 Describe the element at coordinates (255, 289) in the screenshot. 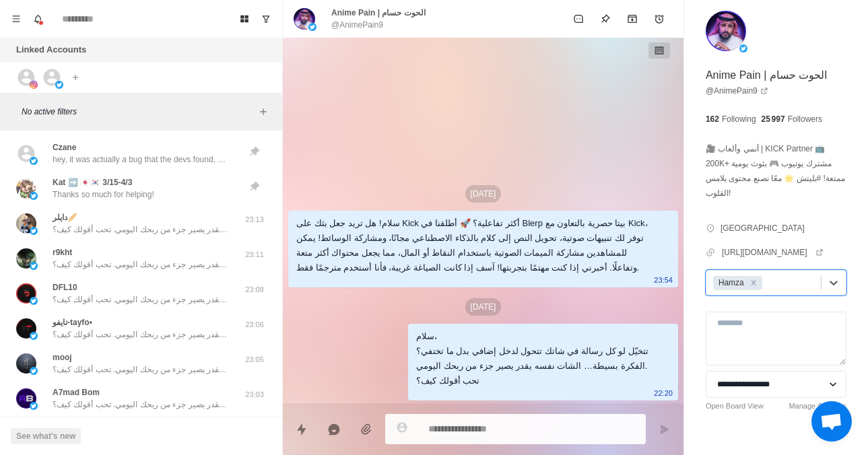

I see `p: 23:08` at that location.